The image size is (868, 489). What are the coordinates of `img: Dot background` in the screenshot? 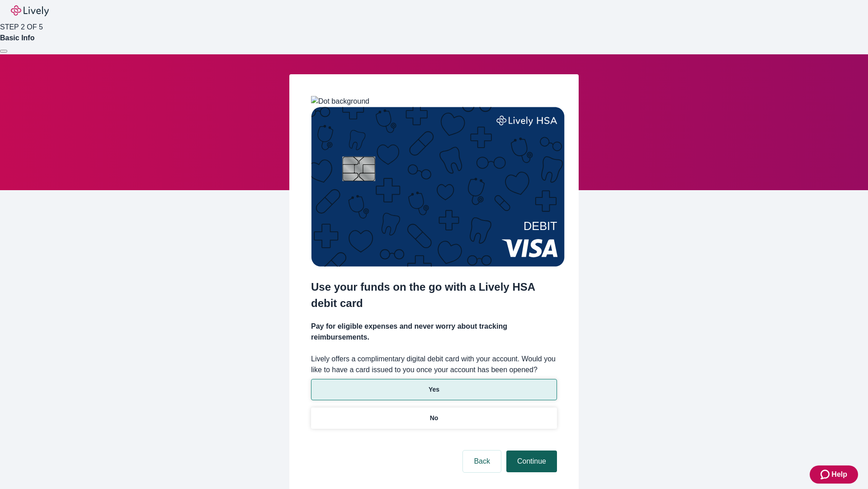 It's located at (340, 102).